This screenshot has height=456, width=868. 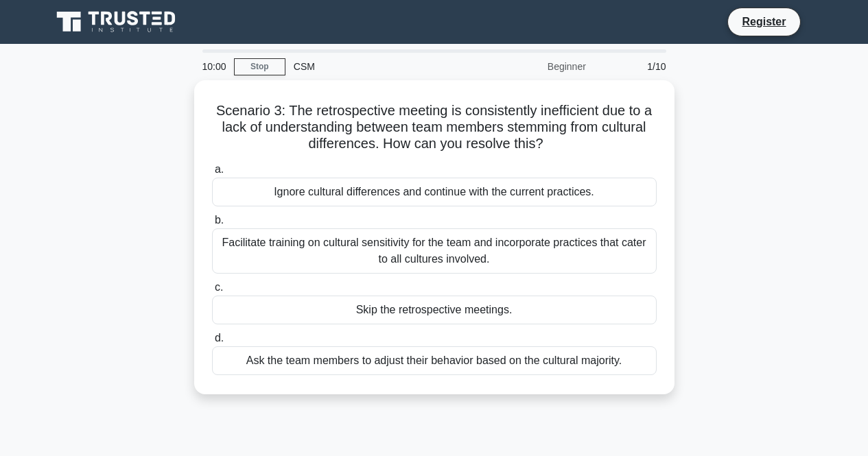 I want to click on span: a., so click(x=219, y=168).